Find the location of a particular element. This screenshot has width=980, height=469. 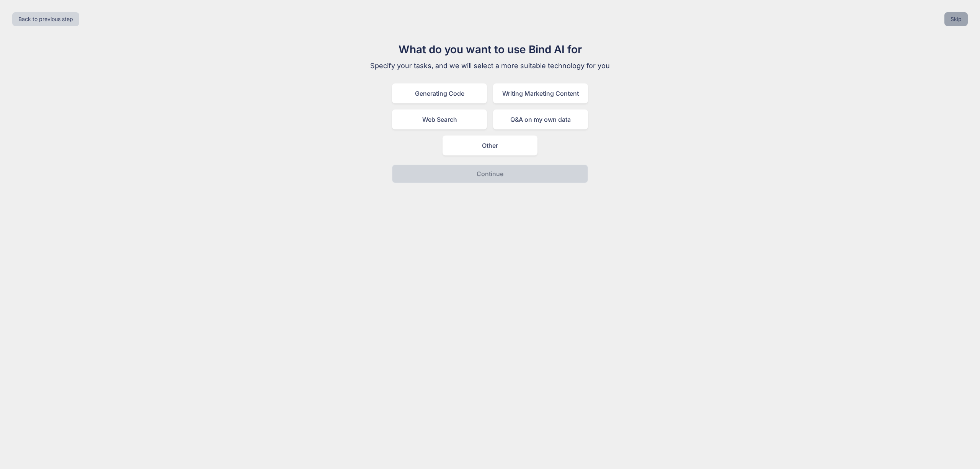

h1: What do you want to use Bind AI for is located at coordinates (490, 49).